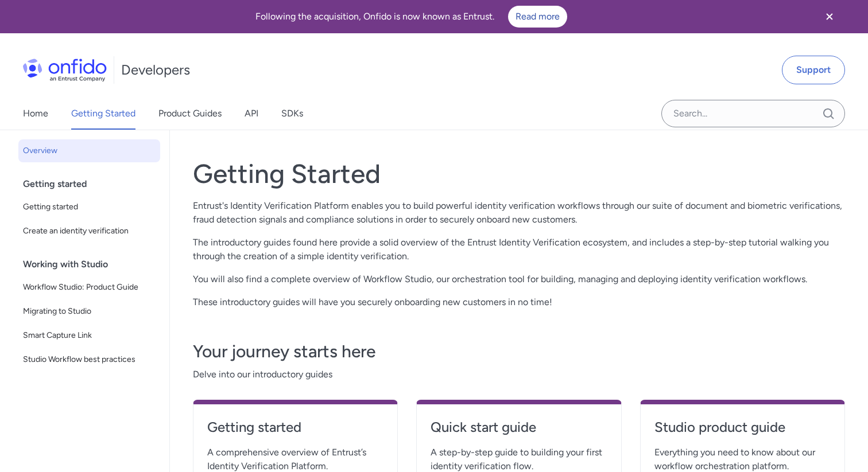 The height and width of the screenshot is (472, 868). What do you see at coordinates (295, 427) in the screenshot?
I see `h4: Getting started` at bounding box center [295, 427].